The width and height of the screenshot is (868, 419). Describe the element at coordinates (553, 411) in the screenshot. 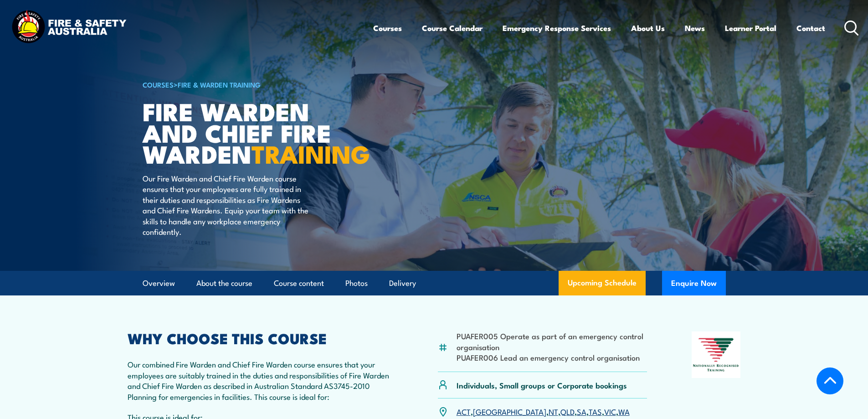

I see `a: NT` at that location.